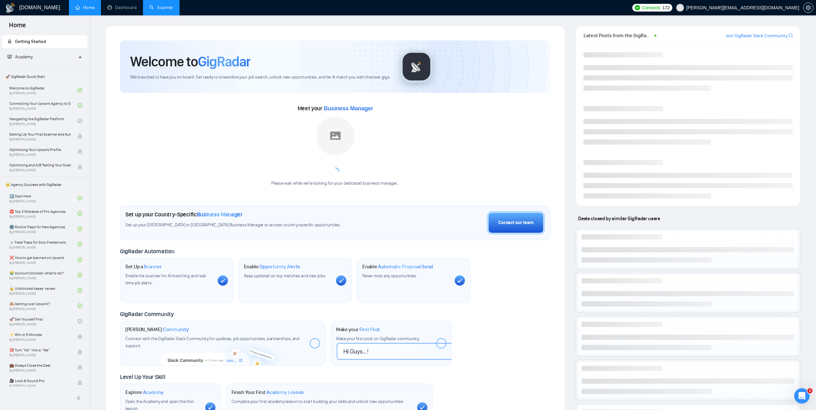  I want to click on span: loading, so click(335, 171).